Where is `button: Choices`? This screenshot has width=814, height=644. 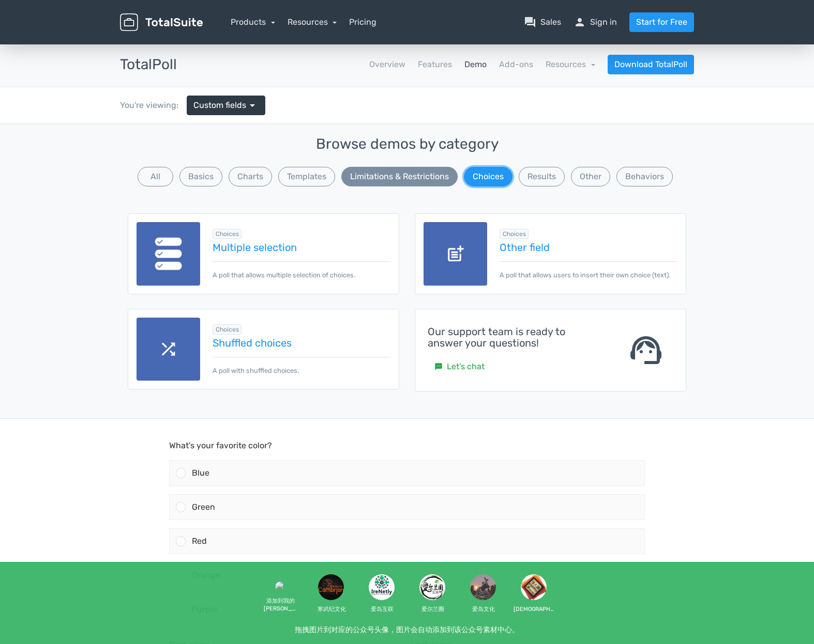 button: Choices is located at coordinates (488, 177).